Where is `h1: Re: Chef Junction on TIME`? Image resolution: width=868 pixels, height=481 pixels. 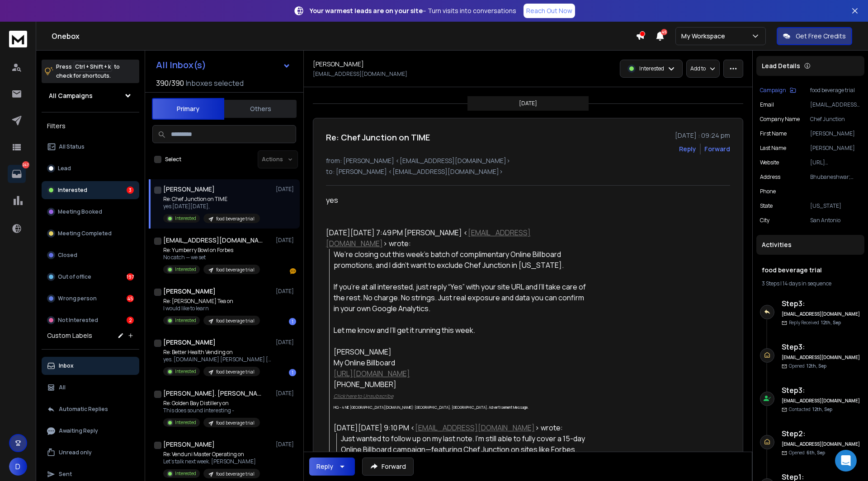
h1: Re: Chef Junction on TIME is located at coordinates (378, 137).